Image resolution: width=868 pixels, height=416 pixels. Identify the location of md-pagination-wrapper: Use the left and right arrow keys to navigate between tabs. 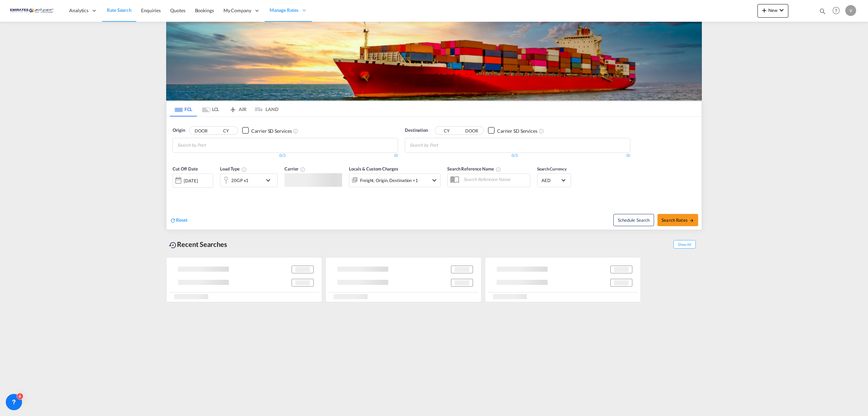
(225, 109).